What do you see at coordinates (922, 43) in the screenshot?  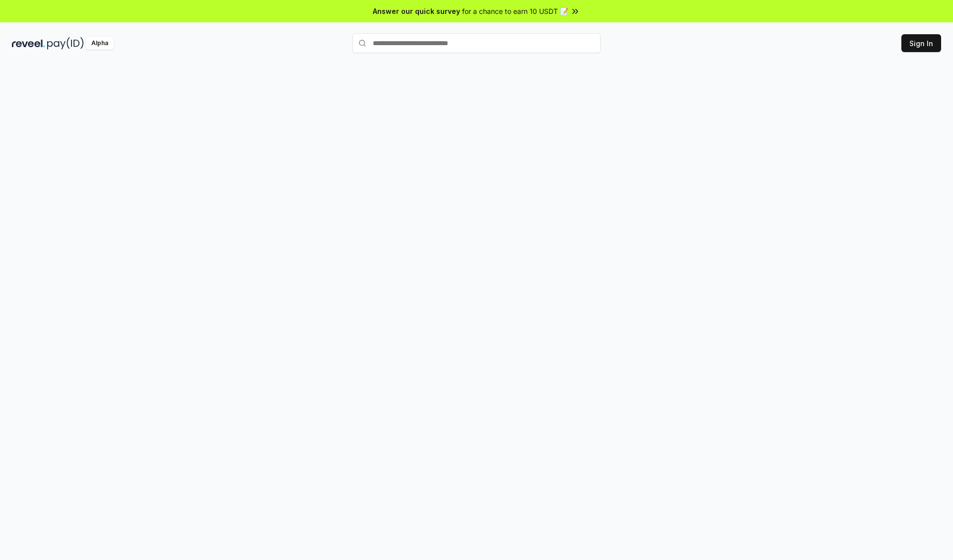 I see `button: Sign In` at bounding box center [922, 43].